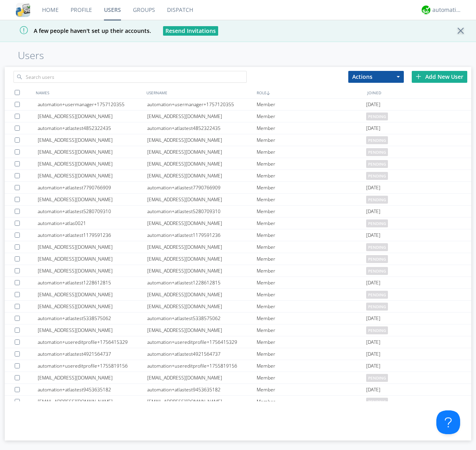  What do you see at coordinates (376, 77) in the screenshot?
I see `button: Actions` at bounding box center [376, 77].